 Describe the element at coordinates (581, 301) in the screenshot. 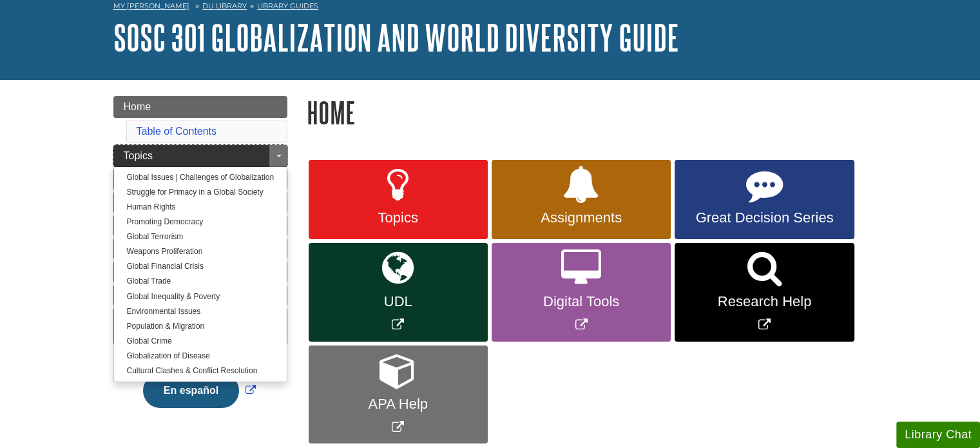

I see `span: Digital Tools` at that location.